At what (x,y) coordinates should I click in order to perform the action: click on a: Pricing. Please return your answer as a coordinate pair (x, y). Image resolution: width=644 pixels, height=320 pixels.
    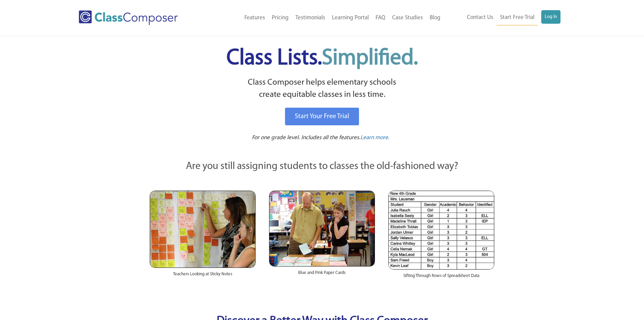
    Looking at the image, I should click on (281, 18).